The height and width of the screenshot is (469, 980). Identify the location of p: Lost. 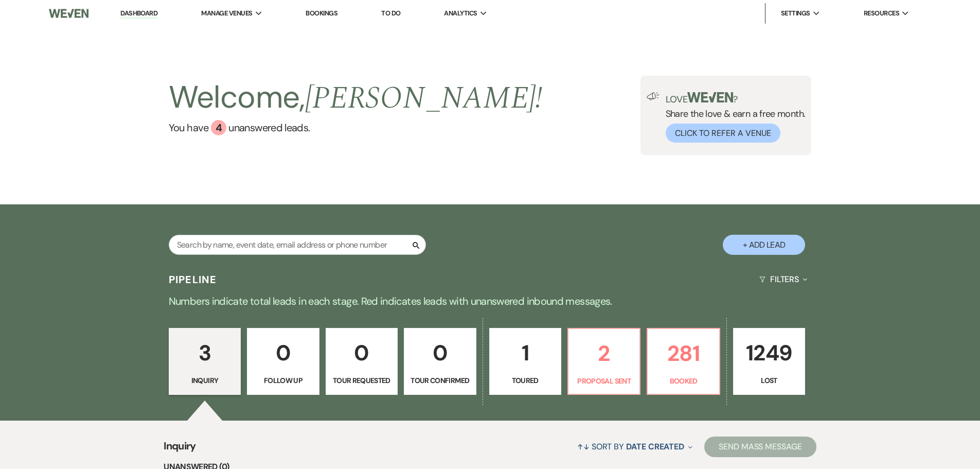
(769, 381).